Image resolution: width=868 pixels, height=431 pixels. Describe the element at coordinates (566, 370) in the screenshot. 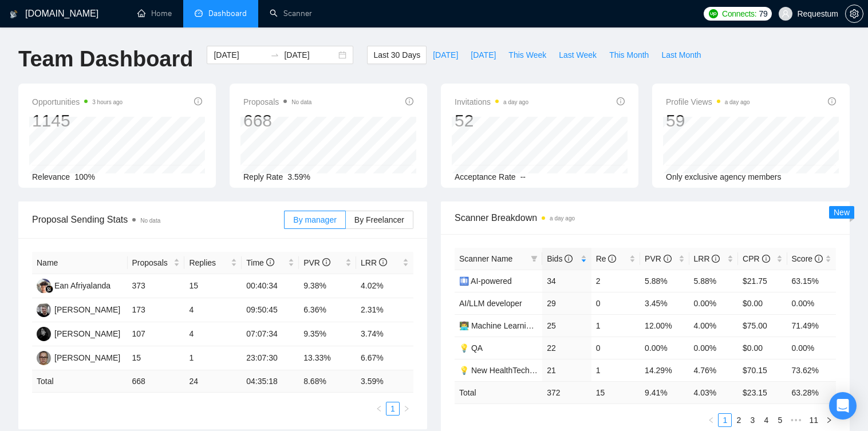

I see `td: 21` at that location.